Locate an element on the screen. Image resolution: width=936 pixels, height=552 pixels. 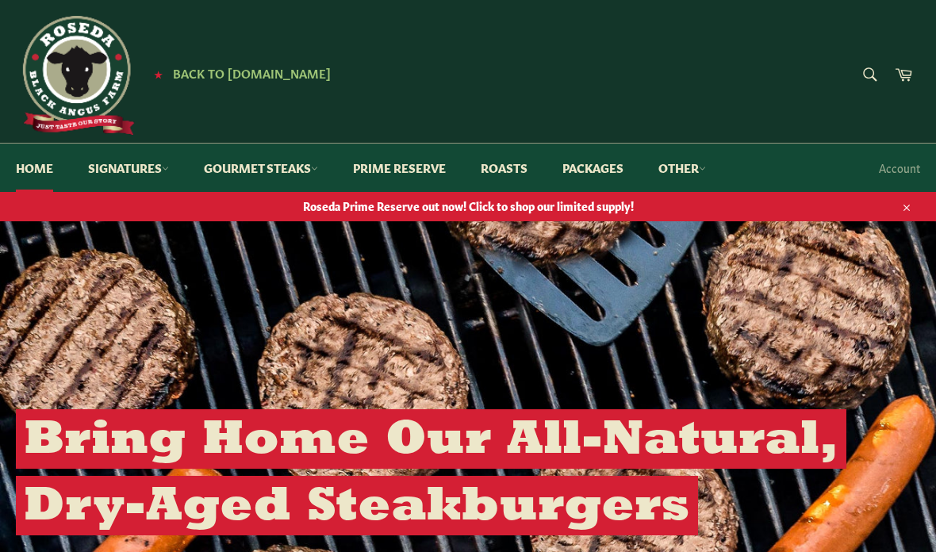
h2: Bring Home Our All-Natural, Dry-Aged Steakburgers is located at coordinates (431, 472).